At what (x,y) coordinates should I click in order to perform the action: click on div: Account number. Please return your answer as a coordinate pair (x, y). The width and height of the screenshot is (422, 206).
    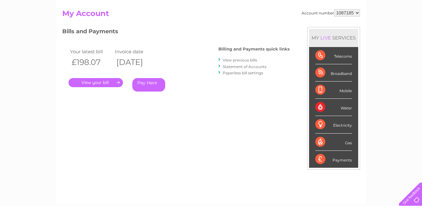
    Looking at the image, I should click on (331, 13).